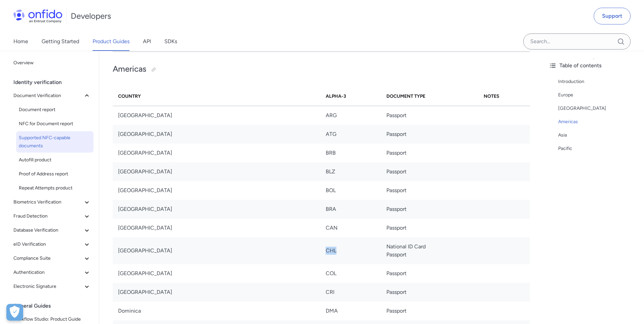  What do you see at coordinates (598, 95) in the screenshot?
I see `div: Europe` at bounding box center [598, 95].